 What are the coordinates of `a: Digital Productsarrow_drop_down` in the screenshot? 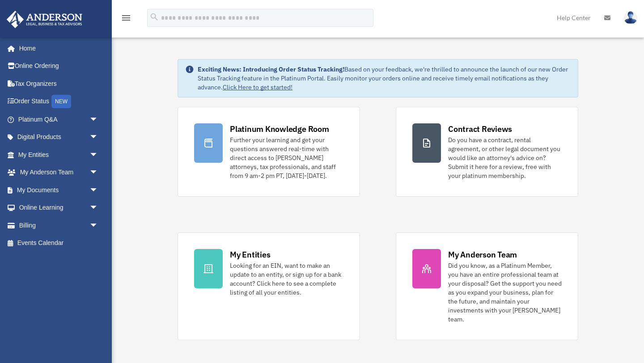 It's located at (59, 137).